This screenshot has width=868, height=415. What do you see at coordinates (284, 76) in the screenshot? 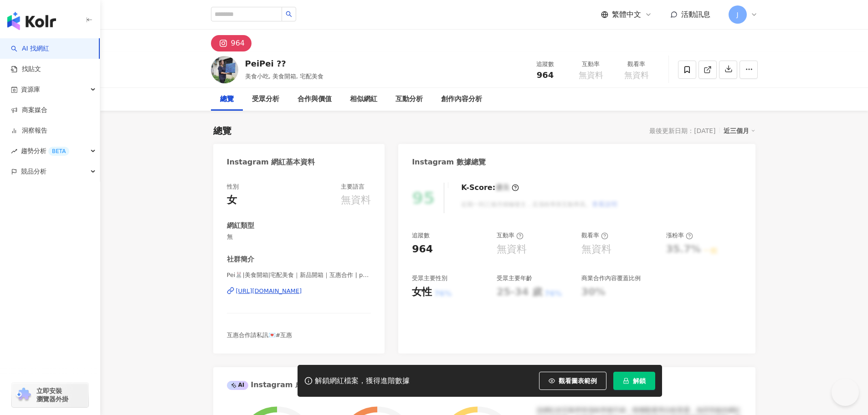
I see `span: 美食小吃, 美食開箱, 宅配美食` at bounding box center [284, 76].